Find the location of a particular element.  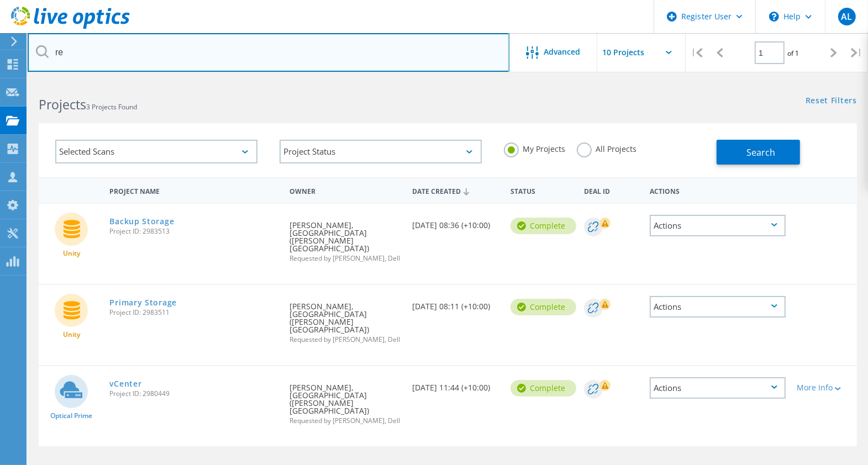

div: Owner is located at coordinates (346, 190).